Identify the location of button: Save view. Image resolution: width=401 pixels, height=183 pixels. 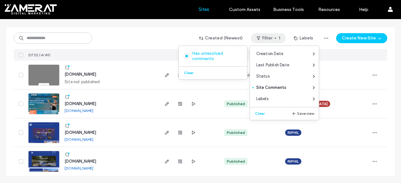
(302, 114).